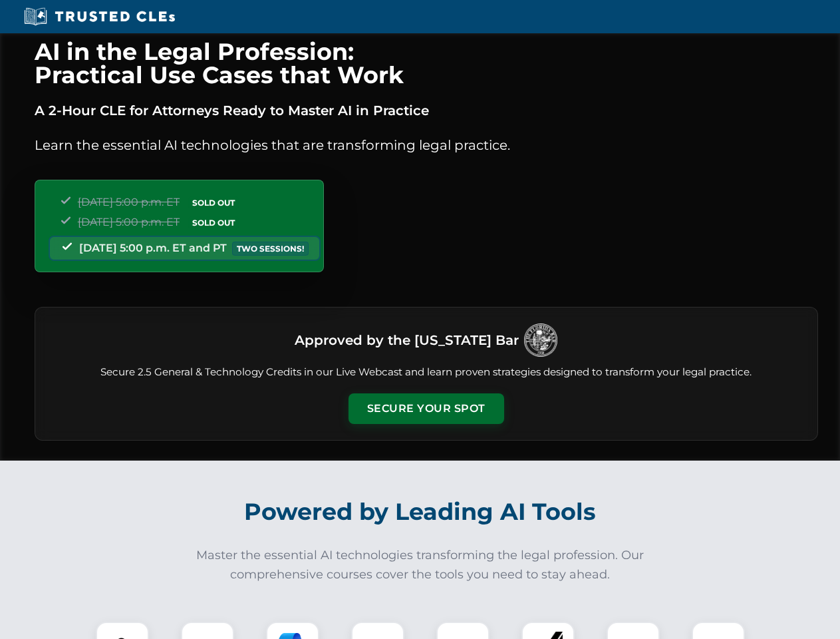  What do you see at coordinates (426, 372) in the screenshot?
I see `p: Secure 2.5 General & Technology Credits in our Live Webcast and learn proven strategies designed ...` at bounding box center [426, 372].